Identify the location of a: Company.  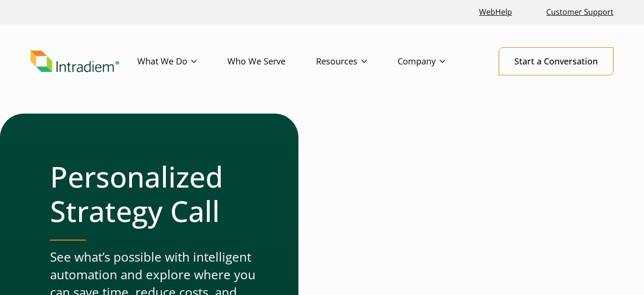
(437, 62).